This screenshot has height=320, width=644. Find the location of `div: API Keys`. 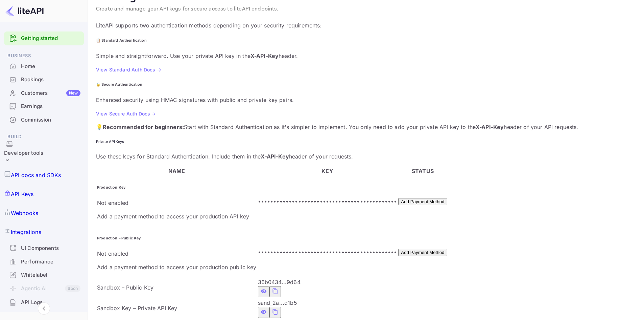

div: API Keys is located at coordinates (44, 194).